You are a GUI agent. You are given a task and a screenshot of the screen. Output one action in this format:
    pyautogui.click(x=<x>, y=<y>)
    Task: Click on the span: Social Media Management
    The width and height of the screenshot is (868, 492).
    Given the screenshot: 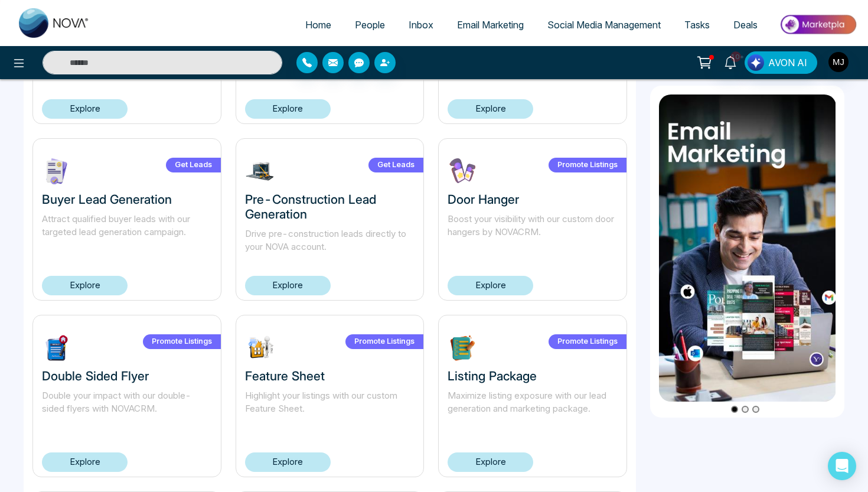 What is the action you would take?
    pyautogui.click(x=604, y=25)
    